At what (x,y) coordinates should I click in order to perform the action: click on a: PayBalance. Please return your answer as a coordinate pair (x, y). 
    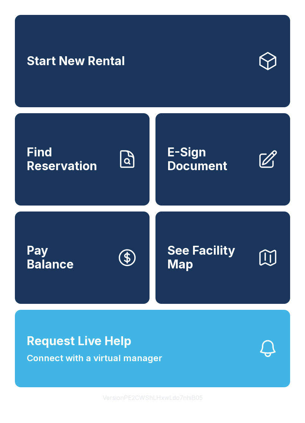
    Looking at the image, I should click on (82, 258).